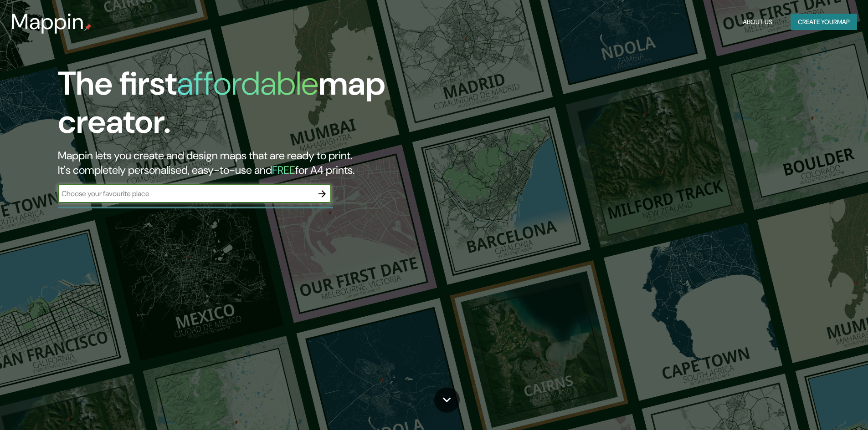  Describe the element at coordinates (185, 194) in the screenshot. I see `input: Choose your favourite place` at that location.